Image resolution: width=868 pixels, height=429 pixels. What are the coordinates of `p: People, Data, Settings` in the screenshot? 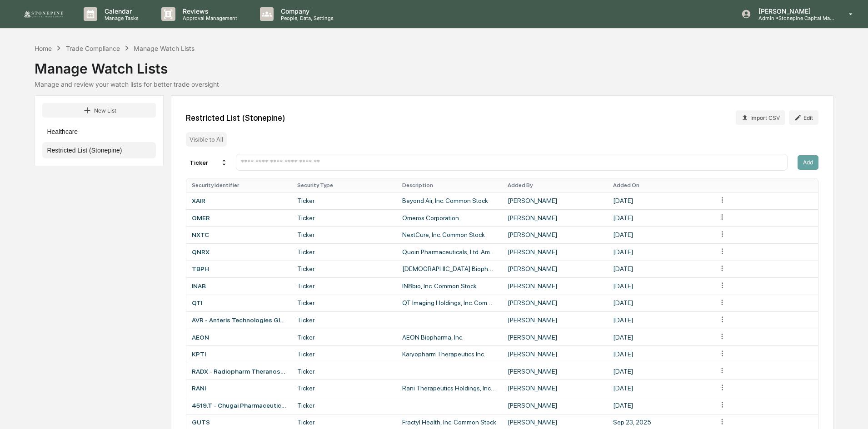 It's located at (306, 18).